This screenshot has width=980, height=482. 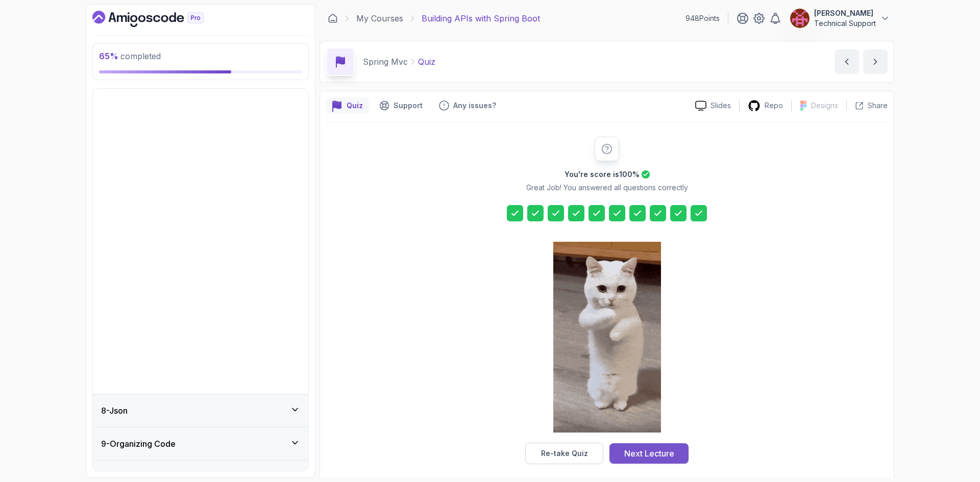 I want to click on p: Share, so click(x=877, y=106).